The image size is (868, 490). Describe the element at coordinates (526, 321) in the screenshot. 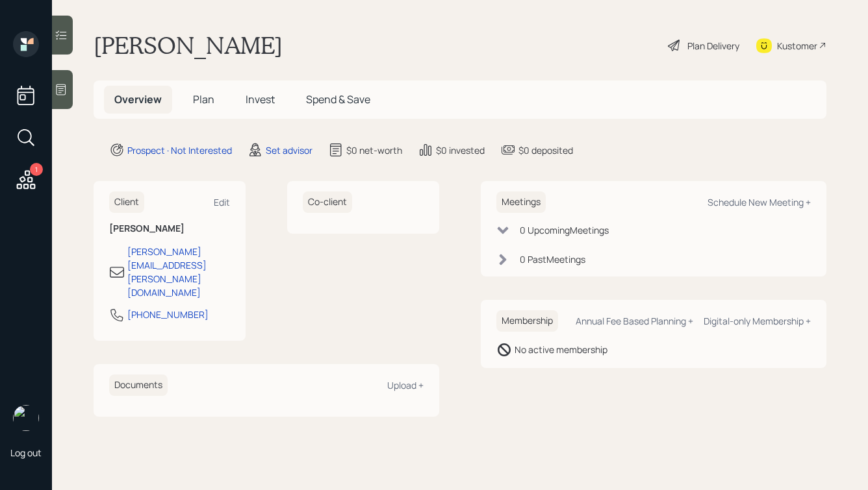

I see `h6: Membership` at that location.